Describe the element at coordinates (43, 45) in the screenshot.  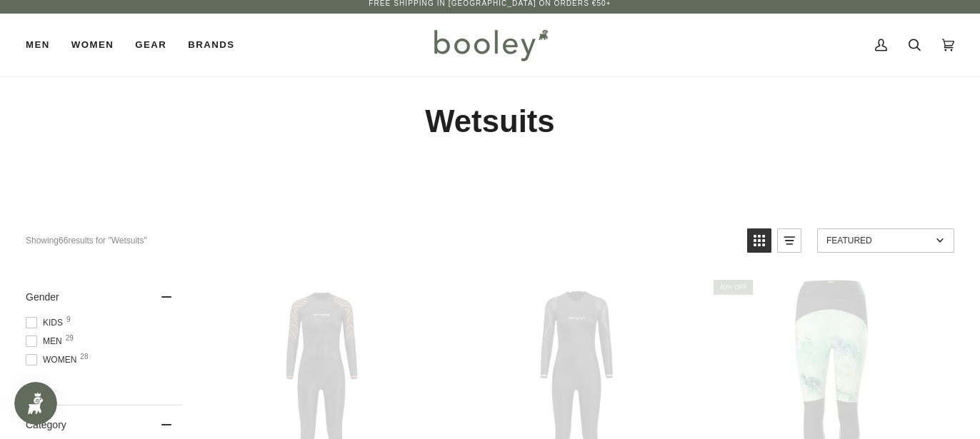
I see `div: Men` at that location.